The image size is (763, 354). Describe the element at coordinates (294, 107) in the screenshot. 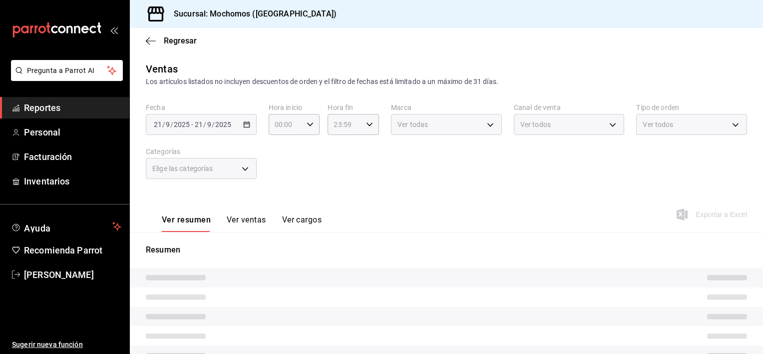

I see `label: Hora inicio` at that location.